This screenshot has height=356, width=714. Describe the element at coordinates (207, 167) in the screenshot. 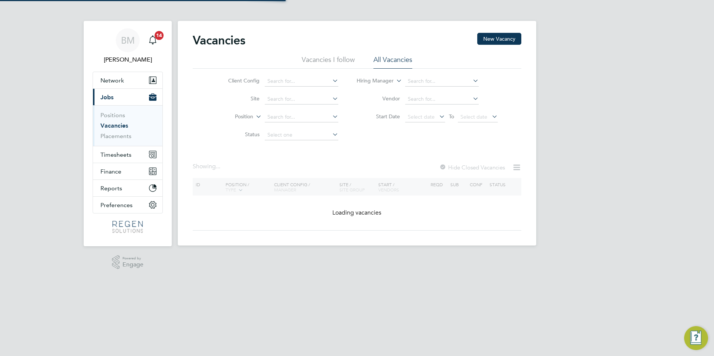

I see `div: Showing` at that location.